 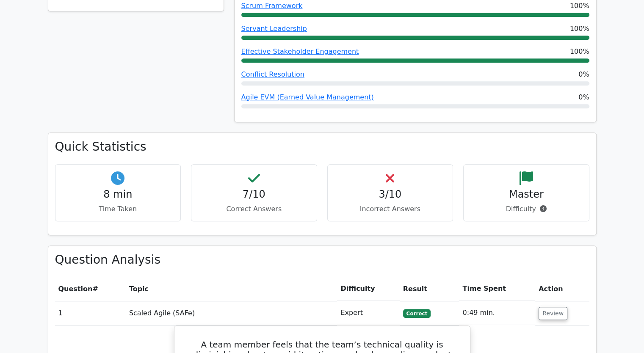 I want to click on th: Topic, so click(x=232, y=289).